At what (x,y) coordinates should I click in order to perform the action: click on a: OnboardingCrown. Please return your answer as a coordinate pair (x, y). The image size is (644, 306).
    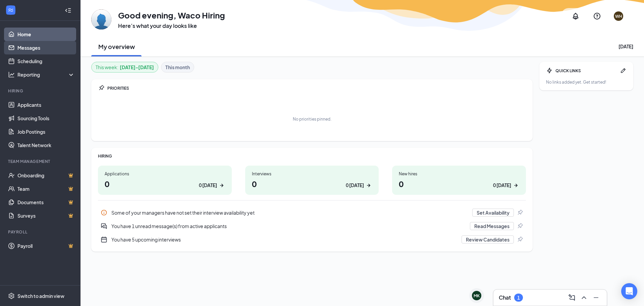
    Looking at the image, I should click on (46, 176).